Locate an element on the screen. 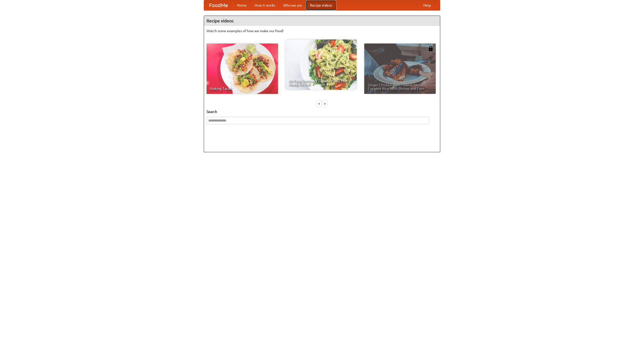  span: An Easy, Summery Tomato Pasta That's Ready for Fall is located at coordinates (321, 83).